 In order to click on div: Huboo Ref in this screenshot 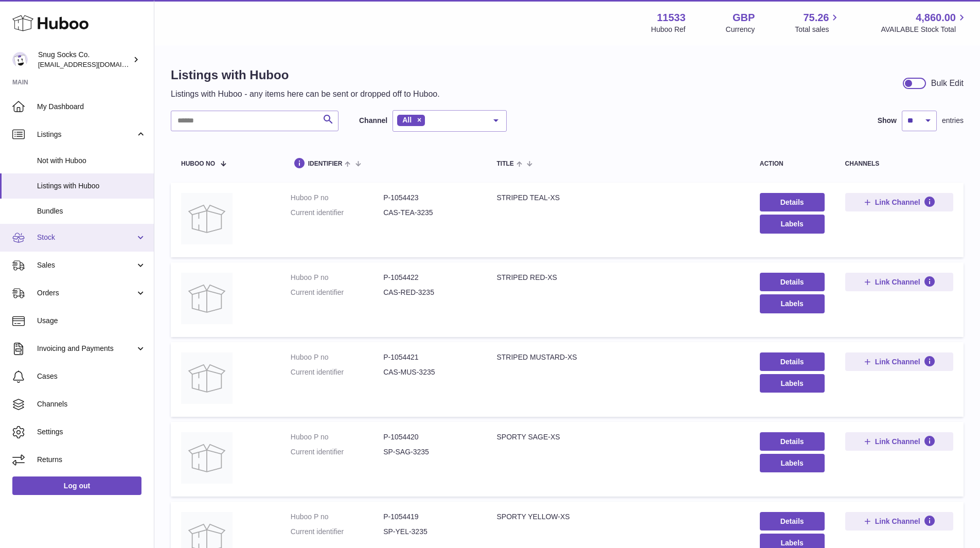, I will do `click(669, 29)`.